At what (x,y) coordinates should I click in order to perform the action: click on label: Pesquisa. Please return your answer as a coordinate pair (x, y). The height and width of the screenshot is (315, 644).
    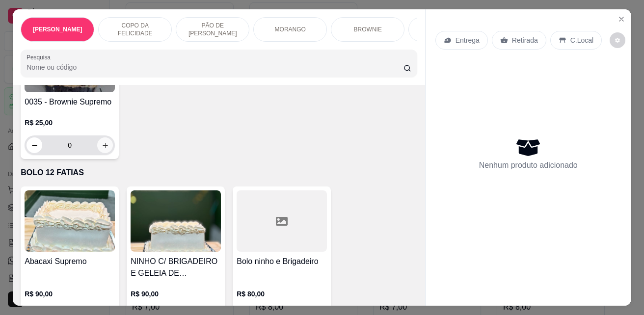
    Looking at the image, I should click on (40, 57).